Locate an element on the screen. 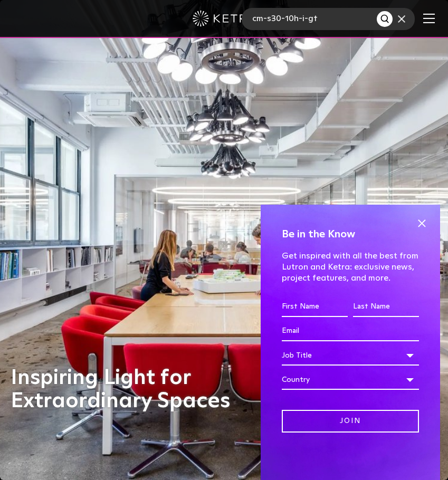 The height and width of the screenshot is (480, 448). input: Email is located at coordinates (351, 331).